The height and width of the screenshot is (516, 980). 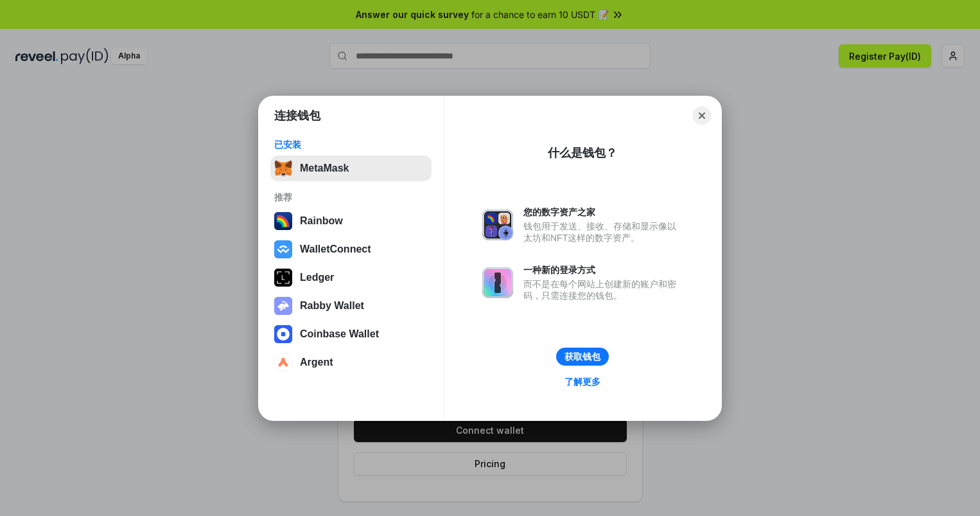 I want to click on img: svg+xml,%3Csvg%20fill%3D%22none%22%20height%3D%2233%22%20viewBox%3D%220%200%2035%2033%22%20width%..., so click(x=283, y=169).